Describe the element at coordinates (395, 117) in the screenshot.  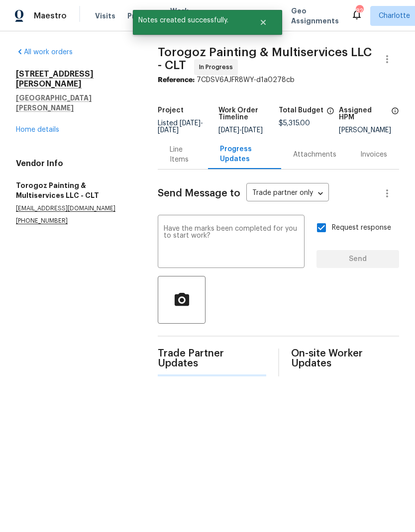
I see `span: The hpm assigned to this work order.` at that location.